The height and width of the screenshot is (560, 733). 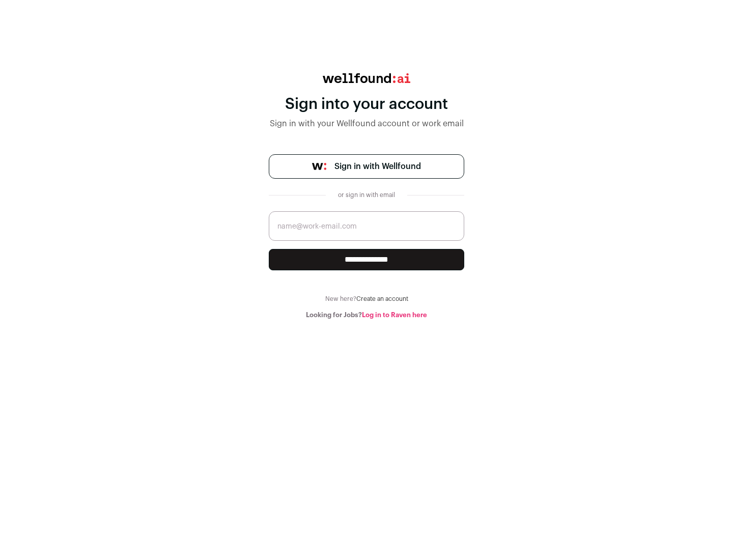 What do you see at coordinates (394, 315) in the screenshot?
I see `a: Log in to Raven here` at bounding box center [394, 315].